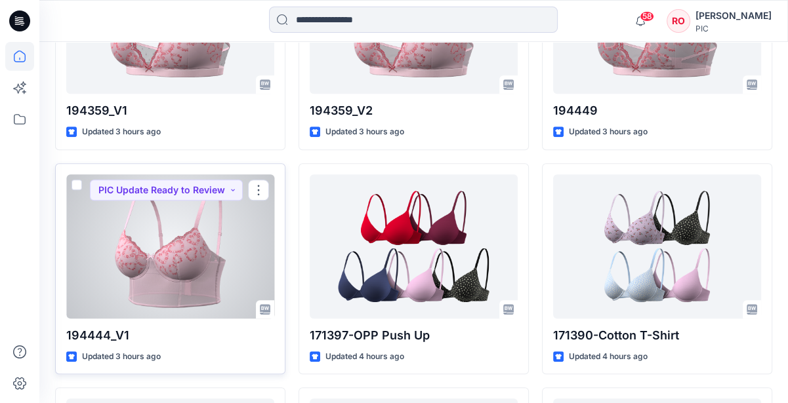 Image resolution: width=788 pixels, height=403 pixels. What do you see at coordinates (647, 16) in the screenshot?
I see `span: 58` at bounding box center [647, 16].